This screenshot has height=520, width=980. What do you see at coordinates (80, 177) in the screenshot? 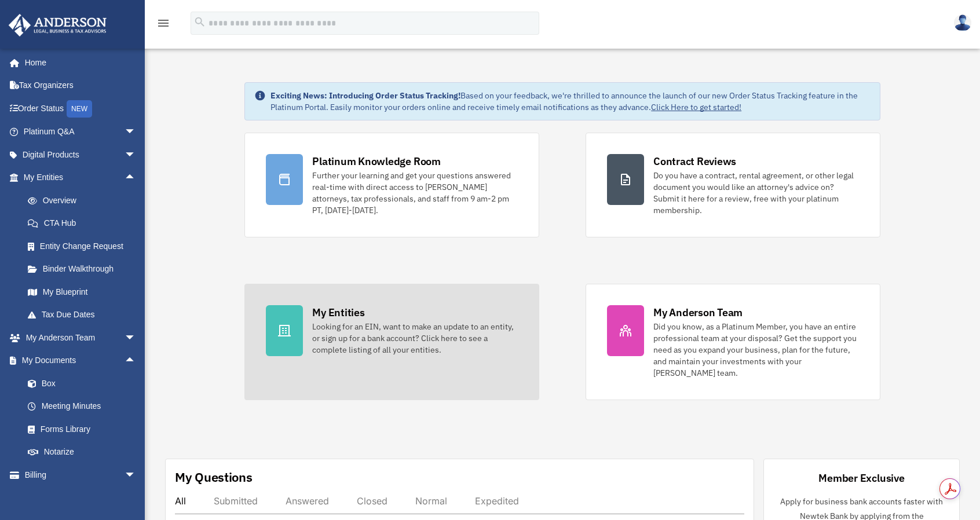
I see `a: My Entitiesarrow_drop_up` at bounding box center [80, 177].